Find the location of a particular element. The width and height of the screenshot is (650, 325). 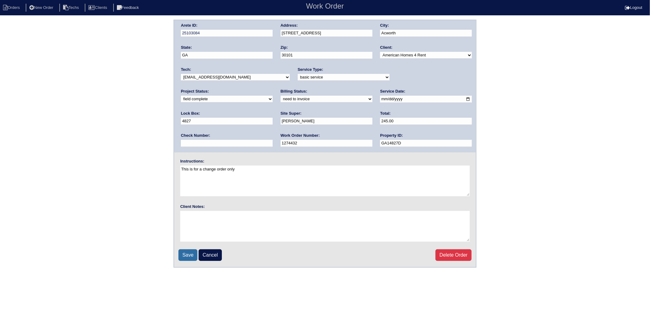

a: Cancel is located at coordinates (210, 255).